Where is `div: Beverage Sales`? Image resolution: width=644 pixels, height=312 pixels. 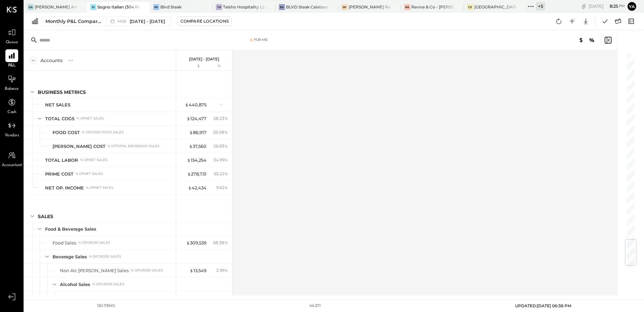
div: Beverage Sales is located at coordinates (70, 256).